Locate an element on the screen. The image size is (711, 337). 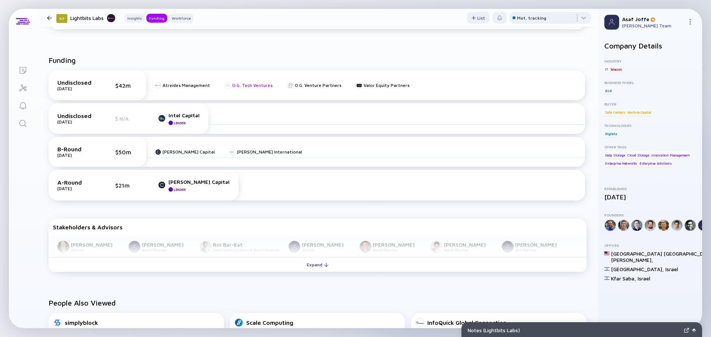
div: A-Round is located at coordinates (76, 183).